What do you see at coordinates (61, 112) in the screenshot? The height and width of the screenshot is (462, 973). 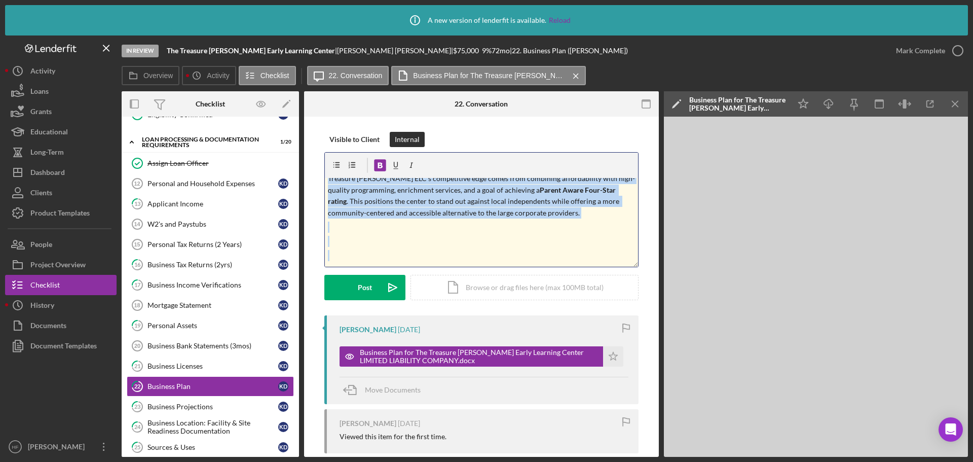 I see `button: Grants` at bounding box center [61, 112].